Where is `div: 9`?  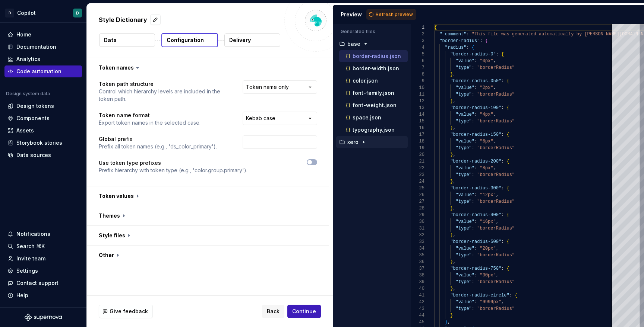 div: 9 is located at coordinates (418, 81).